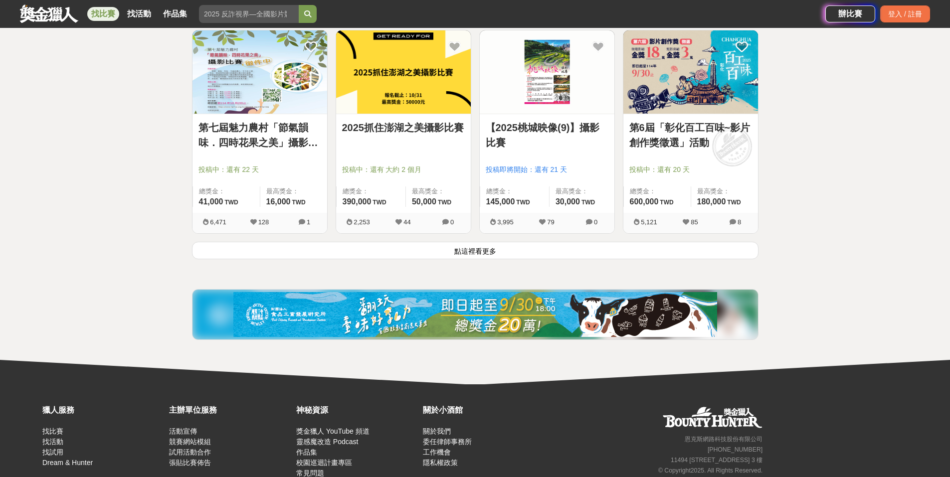 Image resolution: width=950 pixels, height=477 pixels. I want to click on a: 【2025桃城映像(9)】攝影比賽, so click(547, 135).